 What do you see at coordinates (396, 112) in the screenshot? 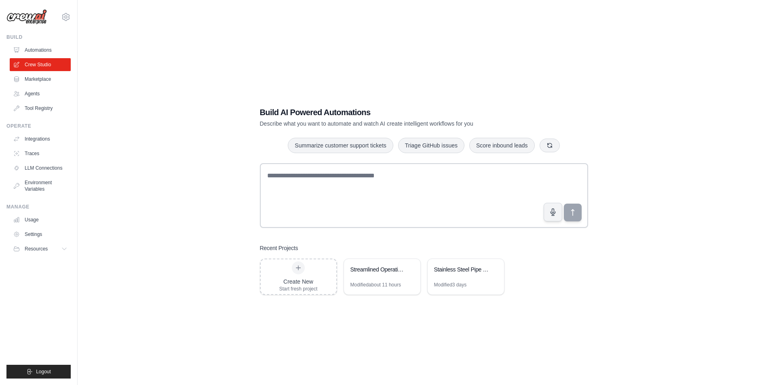
I see `h1: Build AI Powered Automations` at bounding box center [396, 112].